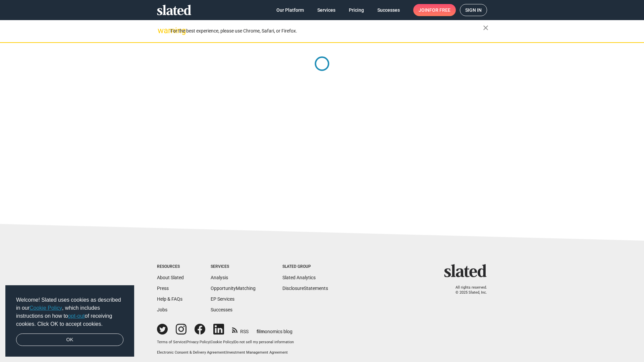 The width and height of the screenshot is (644, 362). I want to click on span: Welcome! Slated uses cookies as described in our , which includes instructions on how to of recei..., so click(70, 312).